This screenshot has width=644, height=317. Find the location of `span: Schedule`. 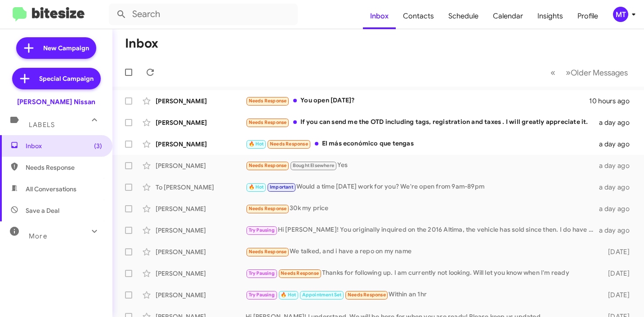

span: Schedule is located at coordinates (463, 16).